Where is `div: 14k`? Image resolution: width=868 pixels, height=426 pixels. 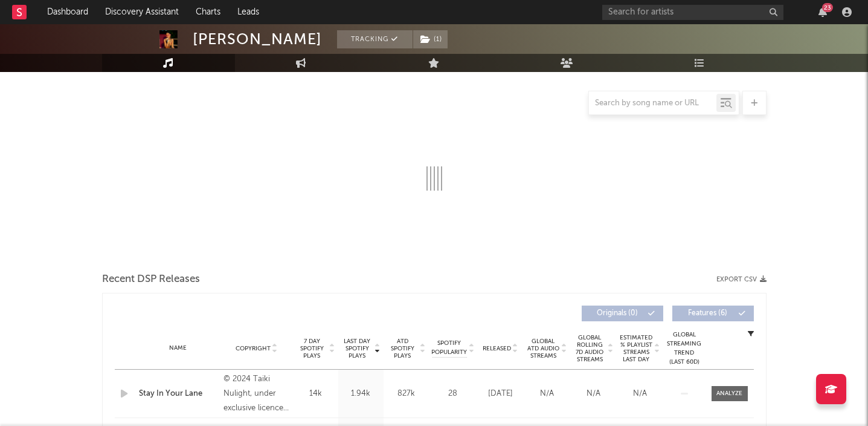 div: 14k is located at coordinates (316, 394).